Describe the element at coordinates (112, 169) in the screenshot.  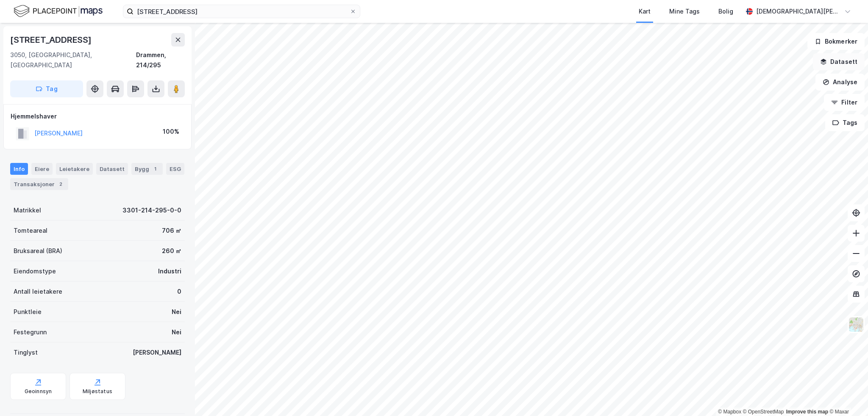
I see `div: Datasett` at that location.